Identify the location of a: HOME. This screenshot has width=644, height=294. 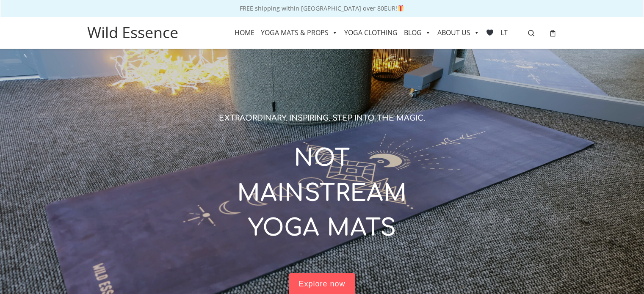
(244, 33).